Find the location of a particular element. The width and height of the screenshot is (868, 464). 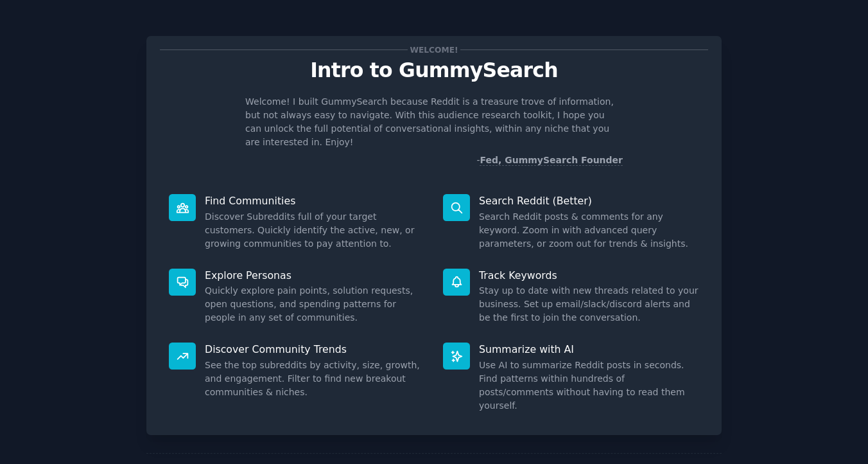

dd: See the top subreddits by activity, size, growth, and engagement. Filter to find new breakout com... is located at coordinates (315, 378).